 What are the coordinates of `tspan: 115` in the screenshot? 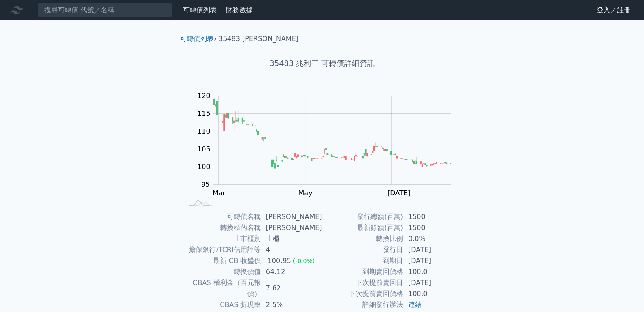 It's located at (204, 113).